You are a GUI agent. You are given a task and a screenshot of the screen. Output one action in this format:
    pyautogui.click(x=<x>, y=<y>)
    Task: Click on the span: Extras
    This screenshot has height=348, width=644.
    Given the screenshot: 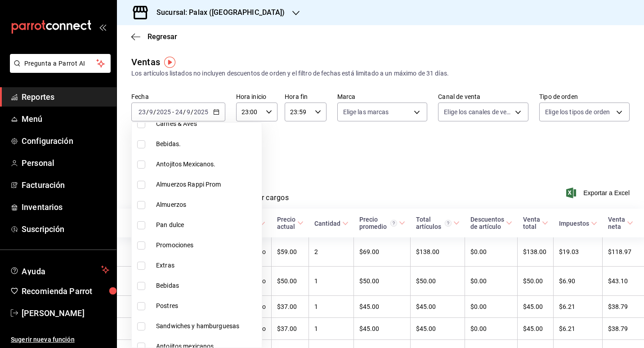 What is the action you would take?
    pyautogui.click(x=207, y=265)
    